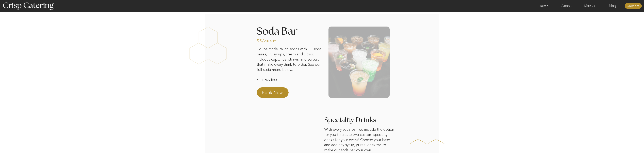 The image size is (644, 153). I want to click on nav: Menus, so click(590, 6).